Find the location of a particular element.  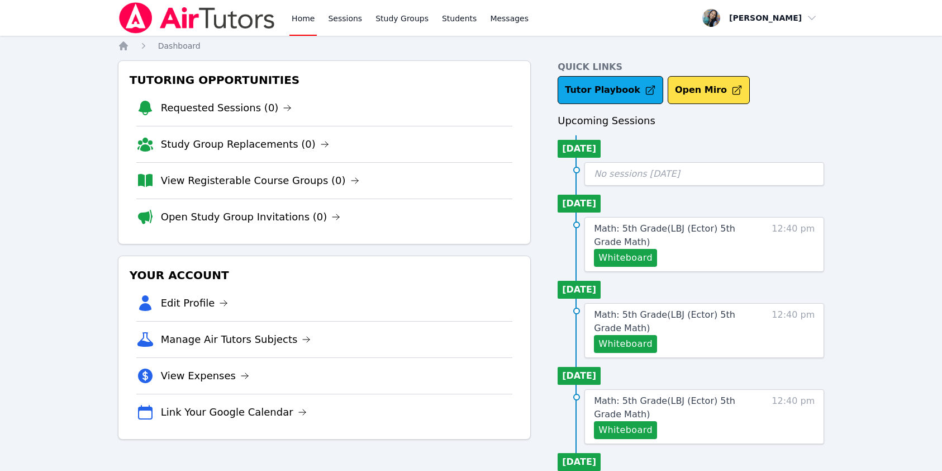

a: View Expenses is located at coordinates (205, 376).